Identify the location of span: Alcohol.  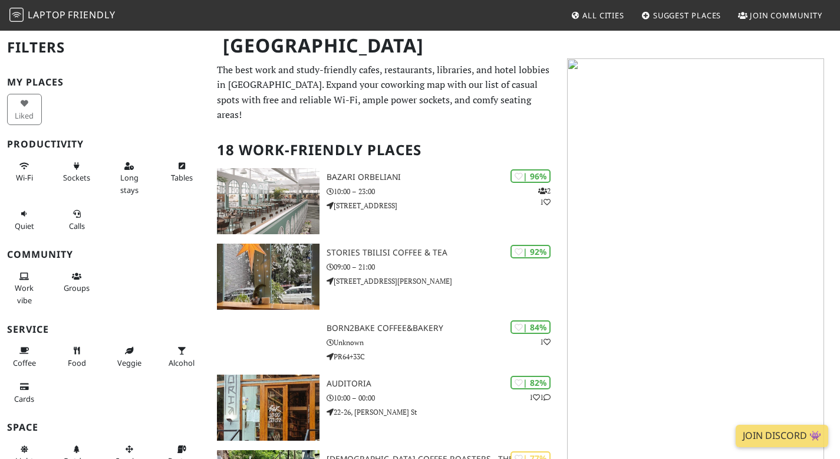
(182, 363).